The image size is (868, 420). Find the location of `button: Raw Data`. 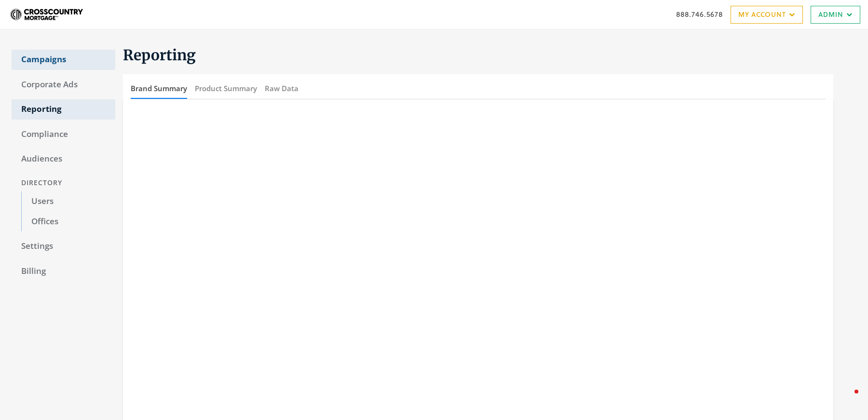

button: Raw Data is located at coordinates (282, 88).